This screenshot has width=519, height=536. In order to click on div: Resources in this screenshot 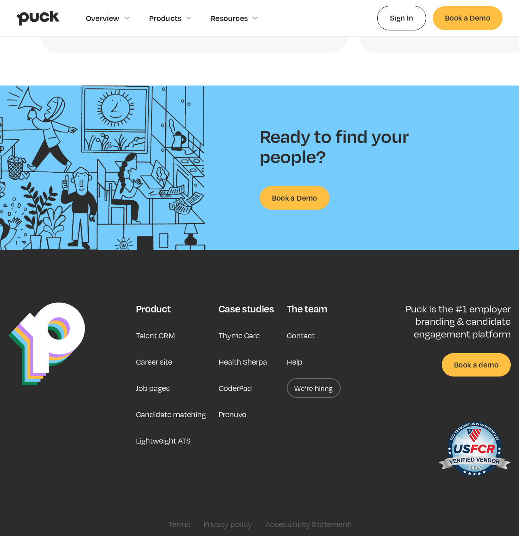, I will do `click(229, 18)`.